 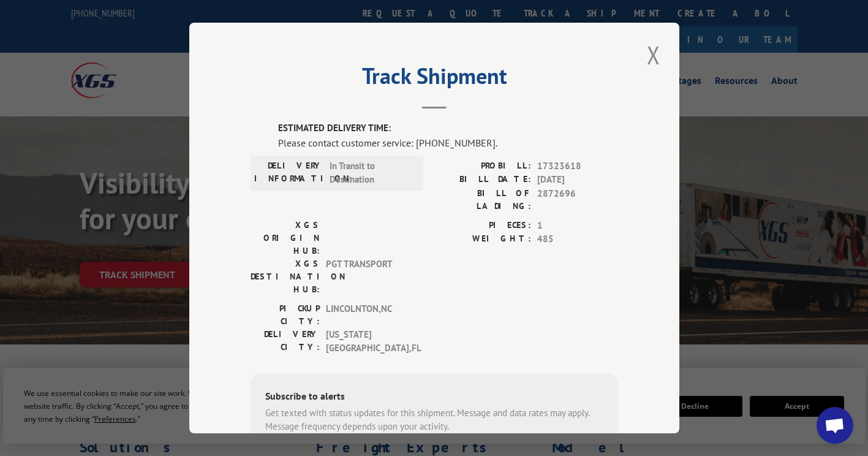 I want to click on span: 1, so click(x=578, y=225).